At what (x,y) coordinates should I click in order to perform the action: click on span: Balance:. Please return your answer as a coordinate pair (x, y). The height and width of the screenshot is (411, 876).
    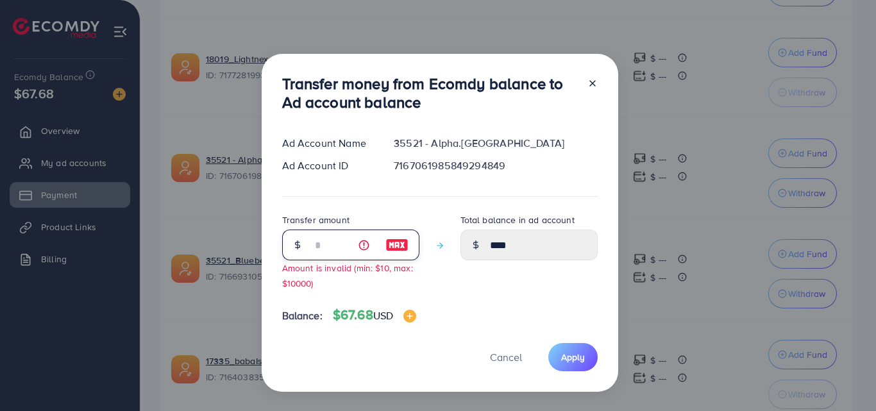
    Looking at the image, I should click on (302, 315).